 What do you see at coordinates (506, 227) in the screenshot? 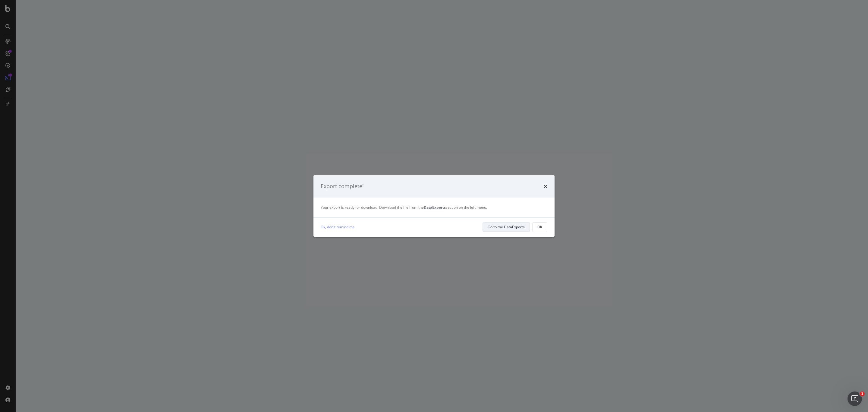
I see `button: Go to the DataExports` at bounding box center [506, 227].